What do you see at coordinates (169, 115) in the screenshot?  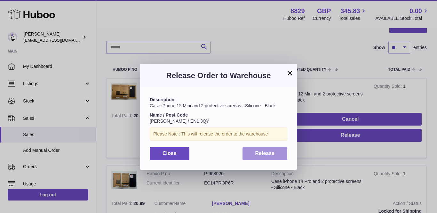 I see `strong: Name / Post Code` at bounding box center [169, 115].